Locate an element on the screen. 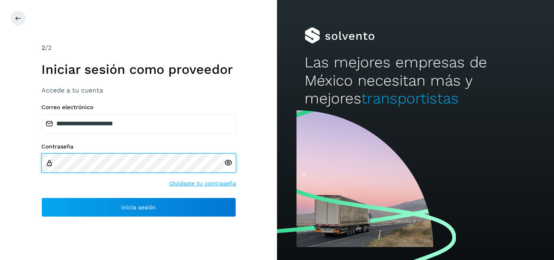 This screenshot has height=260, width=554. h1: Iniciar sesión como proveedor is located at coordinates (139, 69).